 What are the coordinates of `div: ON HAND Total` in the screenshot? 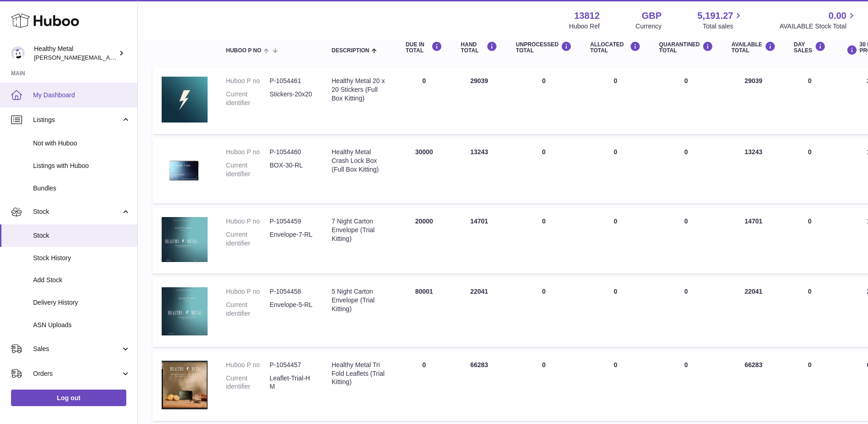 It's located at (479, 45).